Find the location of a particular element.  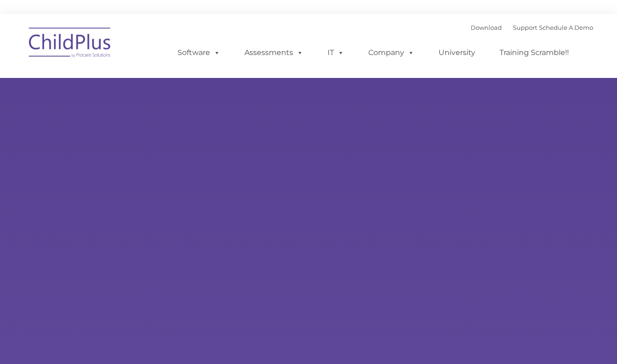

a: IT is located at coordinates (336, 53).